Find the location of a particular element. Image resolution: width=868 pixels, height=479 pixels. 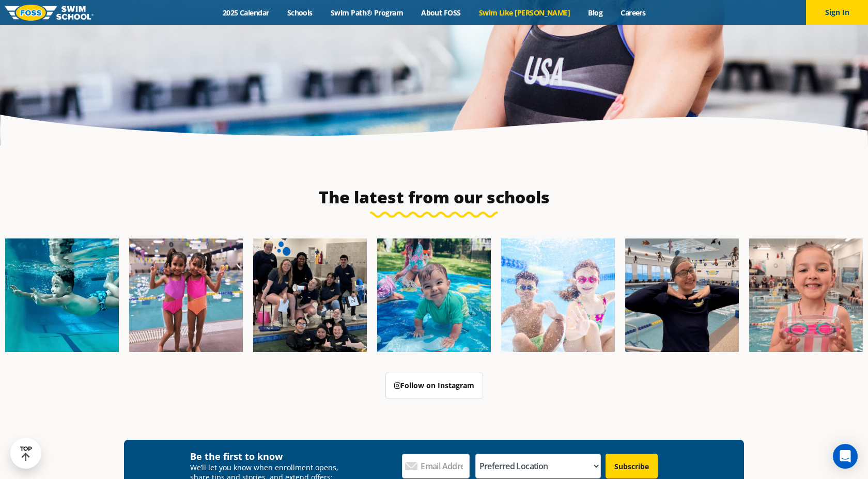

div: TOP is located at coordinates (26, 453).